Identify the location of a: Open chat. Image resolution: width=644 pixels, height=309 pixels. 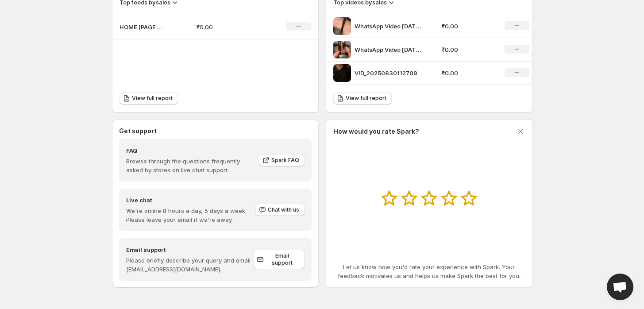
(620, 288).